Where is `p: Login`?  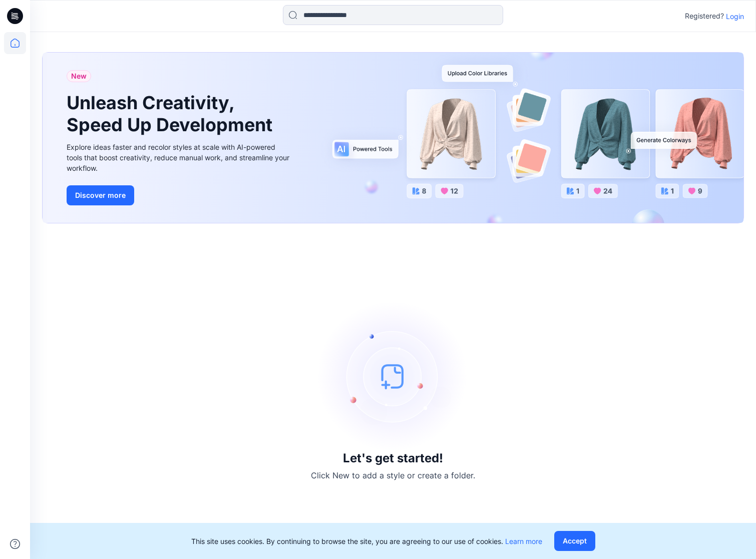 p: Login is located at coordinates (735, 16).